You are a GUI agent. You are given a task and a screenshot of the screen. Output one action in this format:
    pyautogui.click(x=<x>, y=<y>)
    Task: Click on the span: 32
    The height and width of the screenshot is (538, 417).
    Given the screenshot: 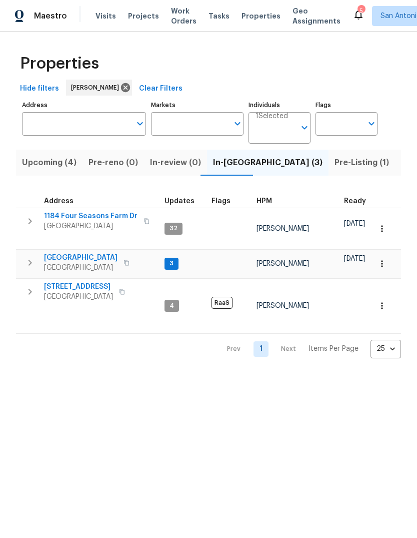 What is the action you would take?
    pyautogui.click(x=174, y=228)
    